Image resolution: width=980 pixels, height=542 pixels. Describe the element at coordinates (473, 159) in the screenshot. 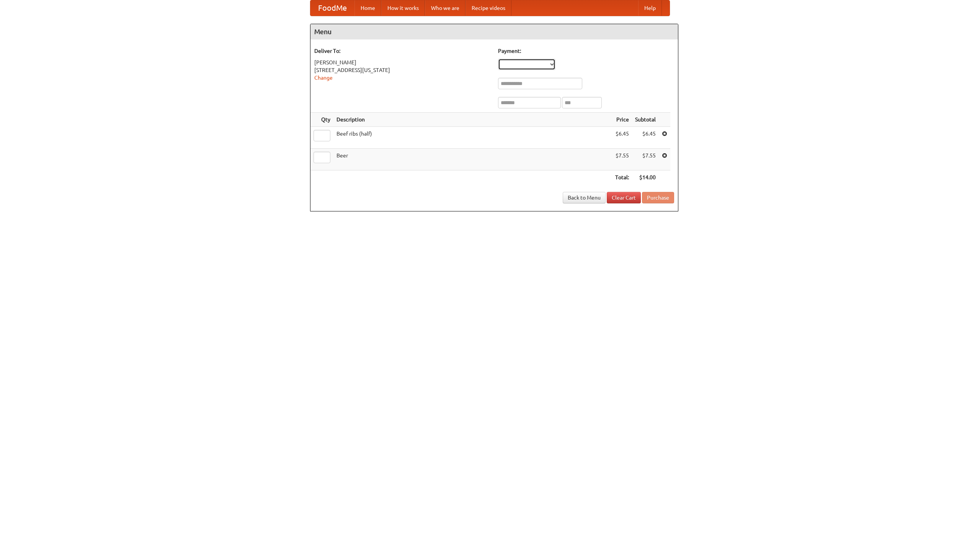

I see `td: Beer` at that location.